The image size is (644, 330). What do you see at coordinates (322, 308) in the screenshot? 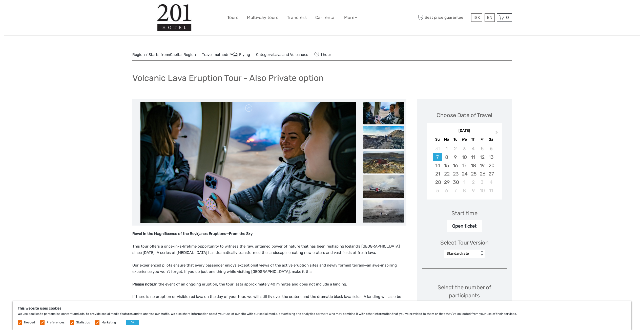
I see `h5: This website uses cookies` at bounding box center [322, 308].